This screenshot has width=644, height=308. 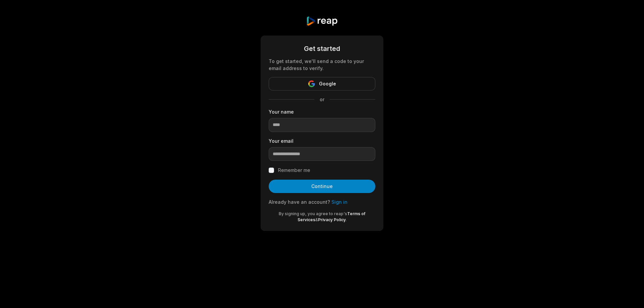 I want to click on span: Google, so click(x=327, y=84).